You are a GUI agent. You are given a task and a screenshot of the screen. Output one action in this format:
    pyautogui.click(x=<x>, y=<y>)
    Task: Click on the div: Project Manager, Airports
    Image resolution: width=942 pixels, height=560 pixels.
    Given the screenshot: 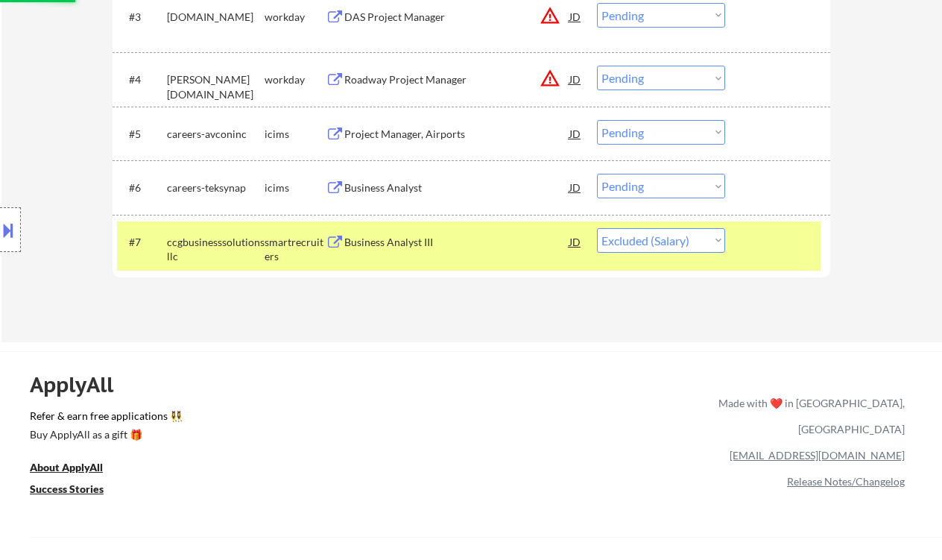 What is the action you would take?
    pyautogui.click(x=457, y=134)
    